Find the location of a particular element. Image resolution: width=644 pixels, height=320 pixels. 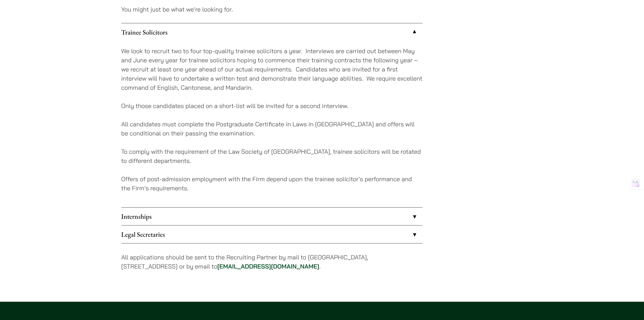

p: Only those candidates placed on a short-list will be invited for a second interview. is located at coordinates (272, 106).